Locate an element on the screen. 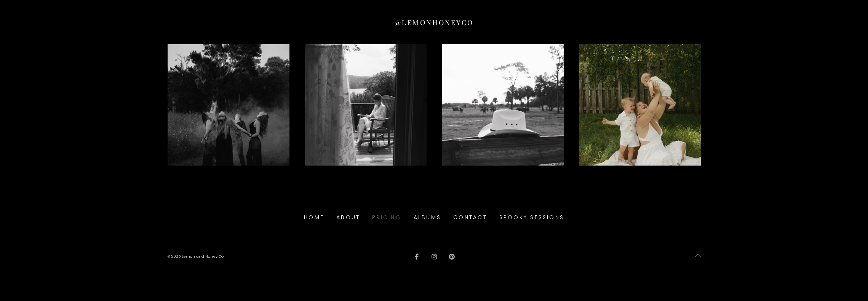 Image resolution: width=868 pixels, height=301 pixels. a: Albums is located at coordinates (428, 217).